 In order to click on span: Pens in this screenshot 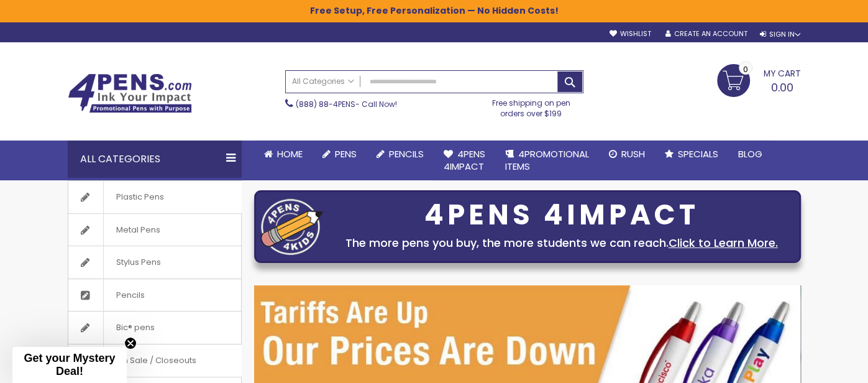, I will do `click(345, 153)`.